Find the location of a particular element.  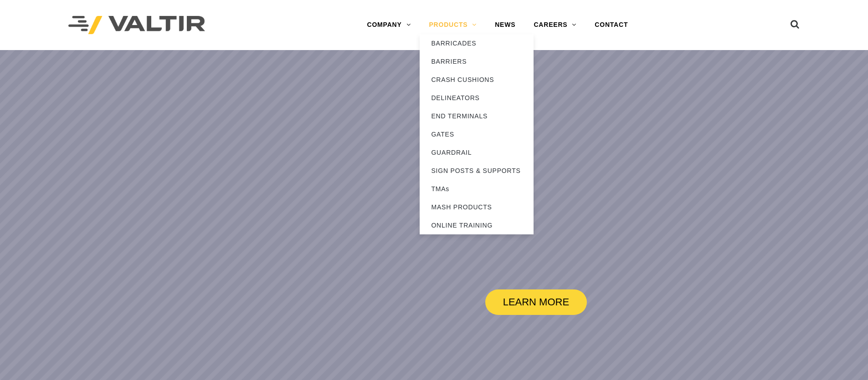

a: CAREERS is located at coordinates (555, 25).